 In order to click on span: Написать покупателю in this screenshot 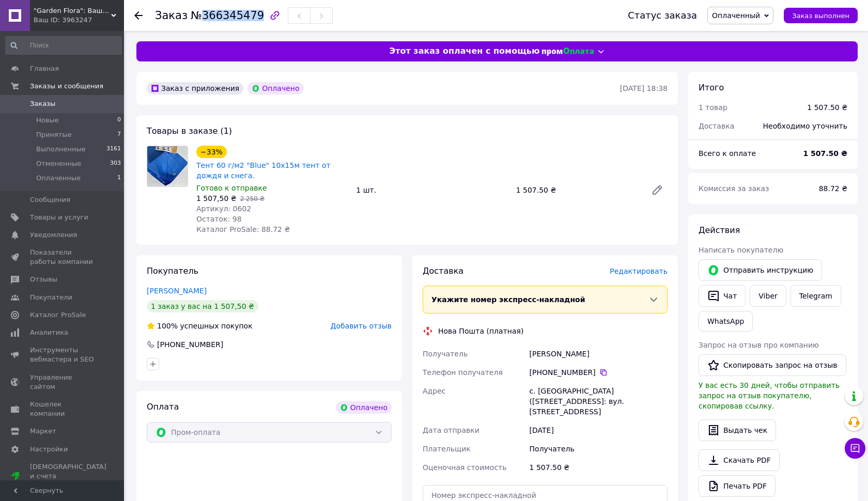, I will do `click(741, 250)`.